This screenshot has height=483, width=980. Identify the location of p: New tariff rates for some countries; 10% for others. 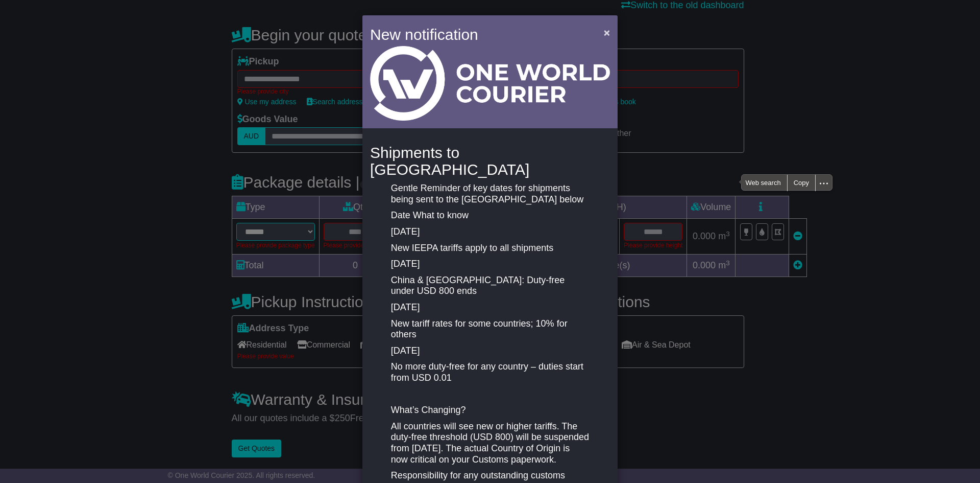
(490, 329).